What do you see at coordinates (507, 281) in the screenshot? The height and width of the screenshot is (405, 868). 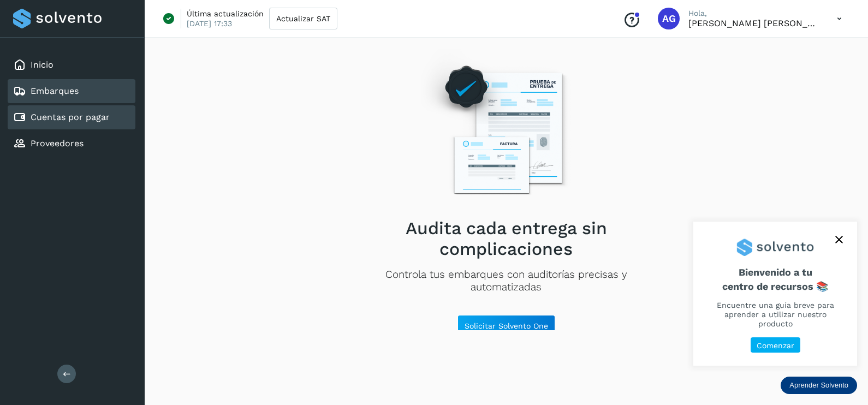 I see `p: Controla tus embarques con auditorías precisas y automatizadas` at bounding box center [507, 281].